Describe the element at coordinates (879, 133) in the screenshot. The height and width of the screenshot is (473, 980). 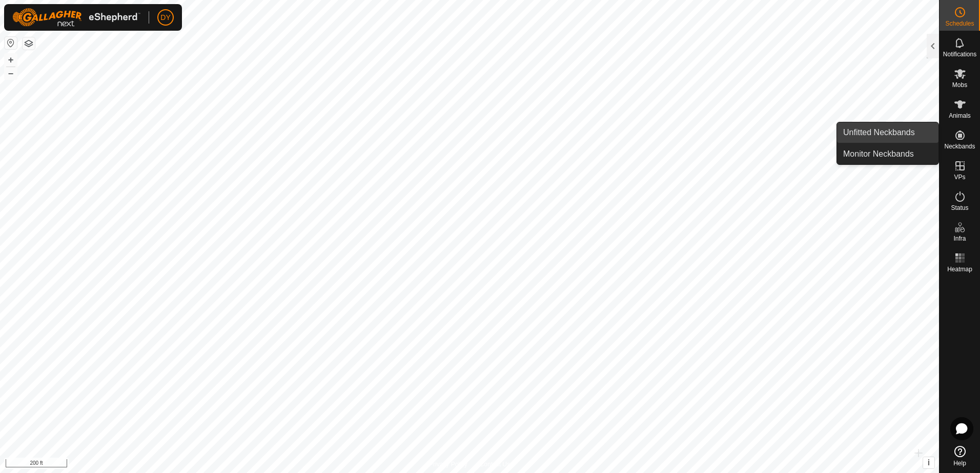
I see `span: Unfitted Neckbands` at that location.